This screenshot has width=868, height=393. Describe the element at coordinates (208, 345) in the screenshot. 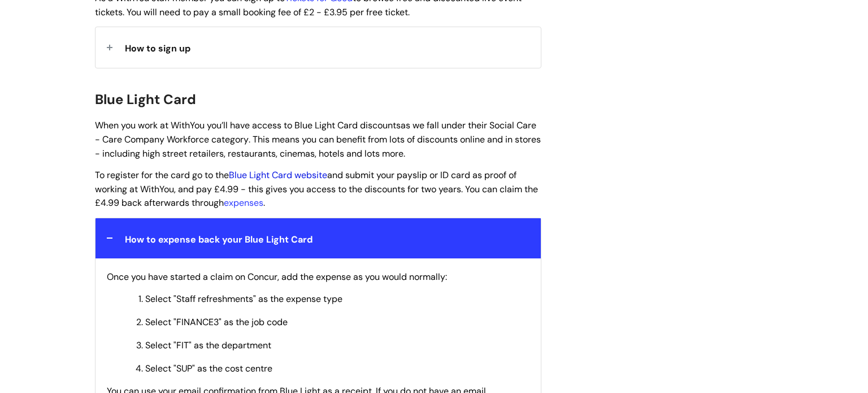

I see `span: Select "FIT" as the department` at that location.